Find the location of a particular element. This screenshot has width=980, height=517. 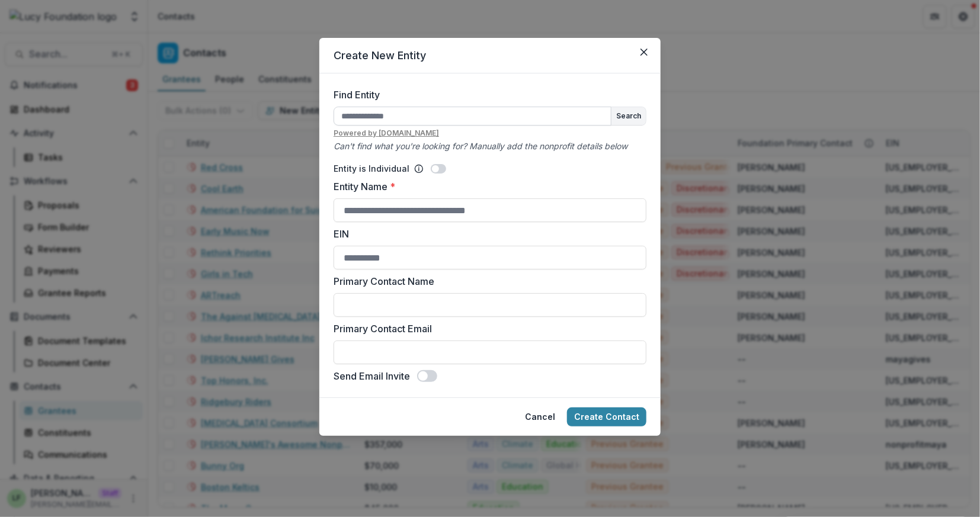

header: Create New Entity is located at coordinates (490, 55).